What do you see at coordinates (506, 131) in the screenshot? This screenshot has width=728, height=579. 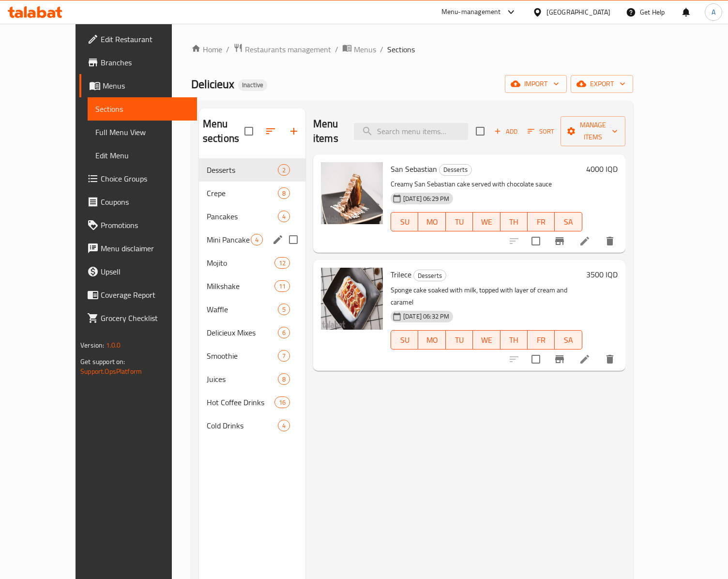 I see `span: Add` at bounding box center [506, 131].